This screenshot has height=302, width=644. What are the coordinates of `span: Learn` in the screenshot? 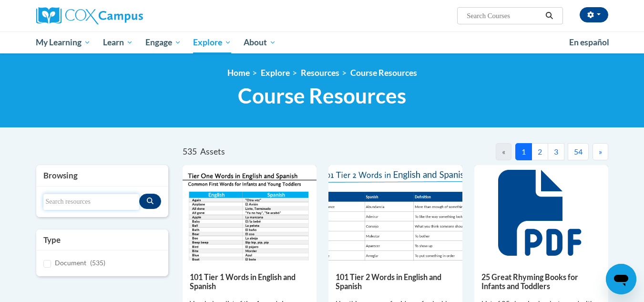 It's located at (117, 42).